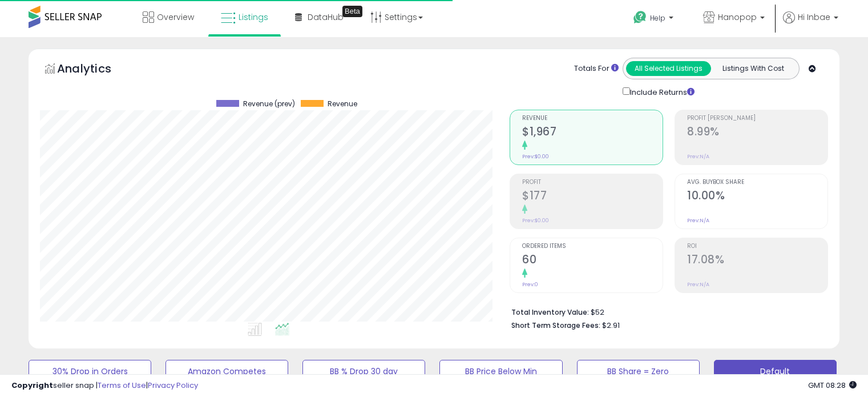 The width and height of the screenshot is (868, 397). What do you see at coordinates (661, 91) in the screenshot?
I see `div: Include Returns` at bounding box center [661, 91].